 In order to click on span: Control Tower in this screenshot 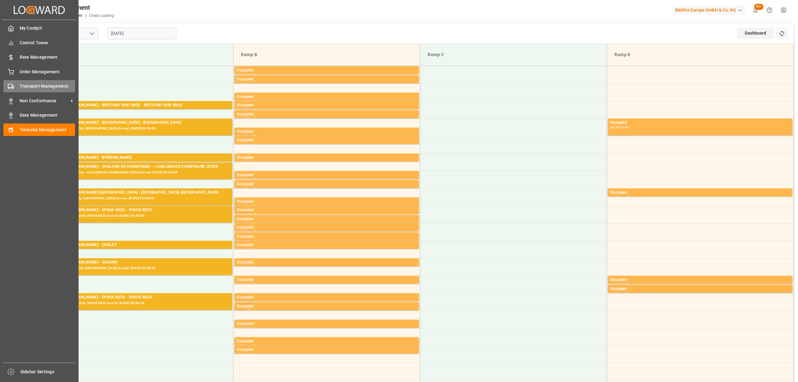, I will do `click(47, 43)`.